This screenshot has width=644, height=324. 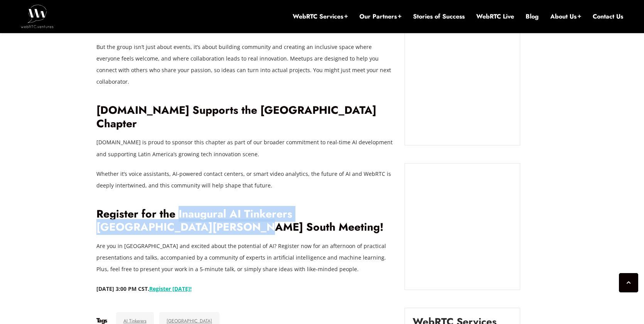 I want to click on p: Whether it’s voice assistants, AI-powered contact centers, or smart video analytics, the future o..., so click(x=245, y=180).